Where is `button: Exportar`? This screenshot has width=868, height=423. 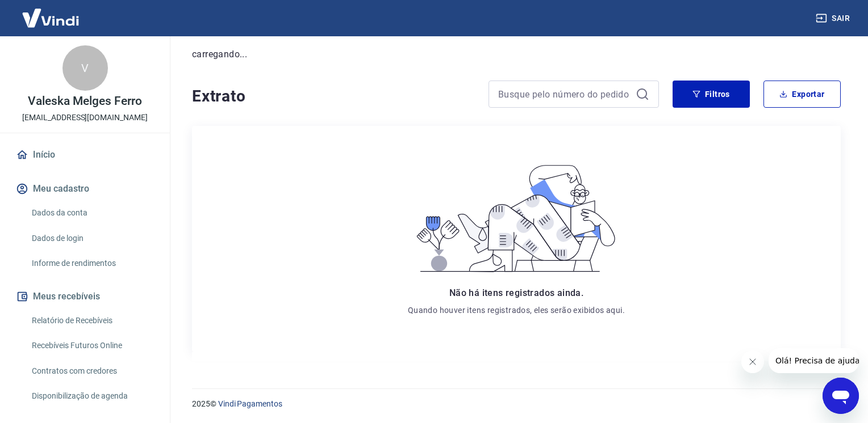
button: Exportar is located at coordinates (802, 94).